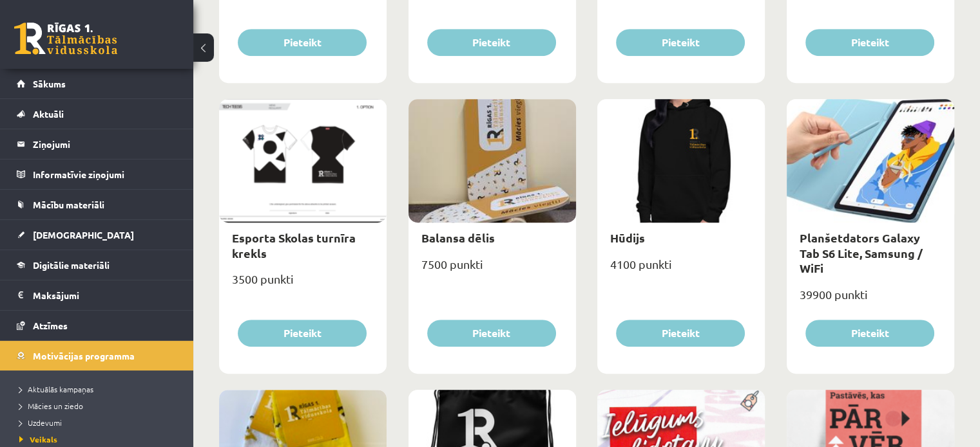 The height and width of the screenshot is (447, 980). I want to click on span: Digitālie materiāli, so click(71, 265).